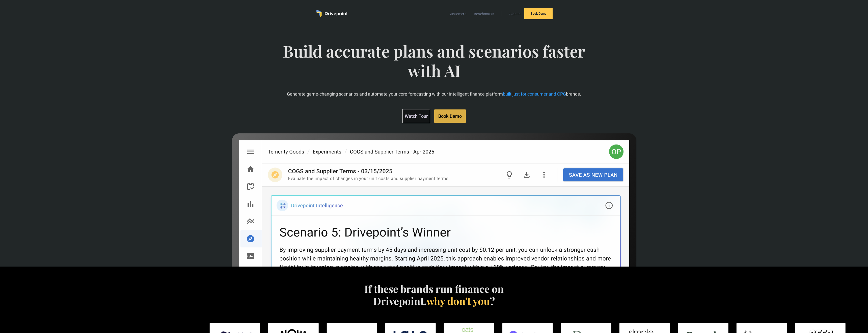  I want to click on a: Customers, so click(457, 14).